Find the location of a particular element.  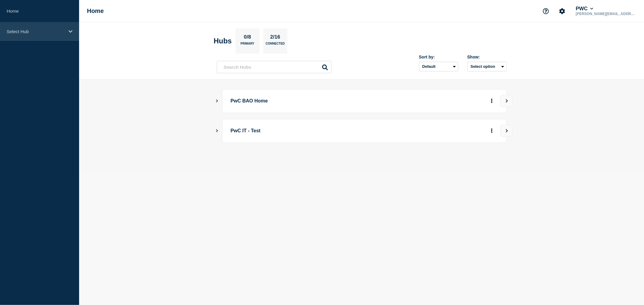

p: 2/16 is located at coordinates (275, 38).